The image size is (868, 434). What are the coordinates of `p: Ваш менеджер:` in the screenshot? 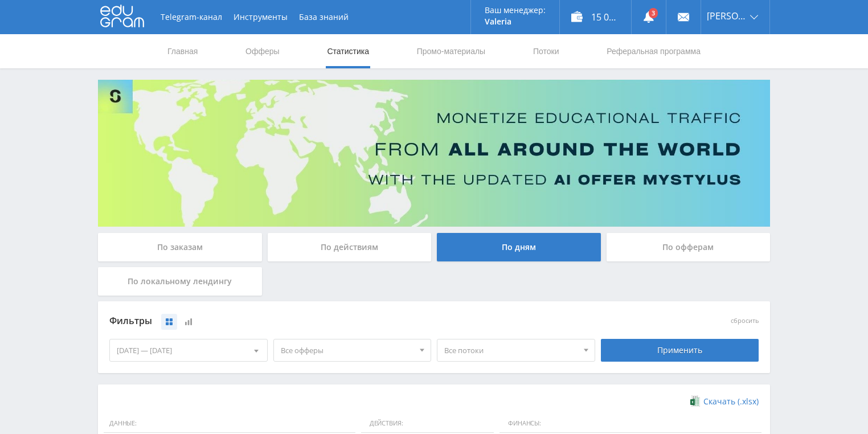 It's located at (515, 10).